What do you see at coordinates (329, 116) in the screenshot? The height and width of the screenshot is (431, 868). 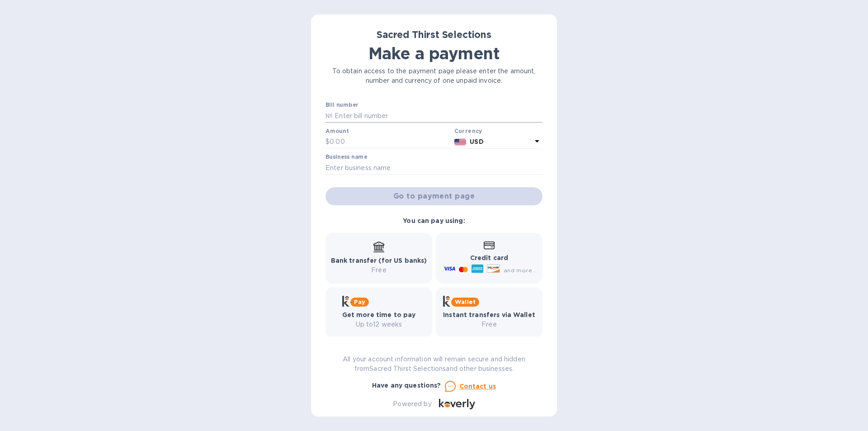 I see `p: №` at bounding box center [329, 116].